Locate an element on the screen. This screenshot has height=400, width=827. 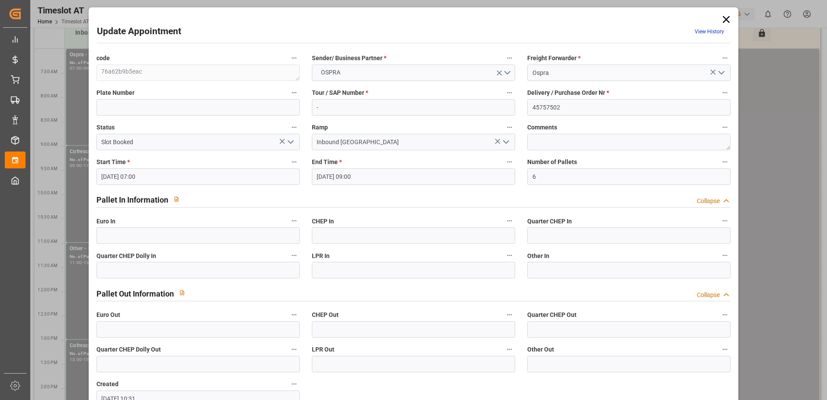
button: Quarter CHEP Dolly Out is located at coordinates (294, 349).